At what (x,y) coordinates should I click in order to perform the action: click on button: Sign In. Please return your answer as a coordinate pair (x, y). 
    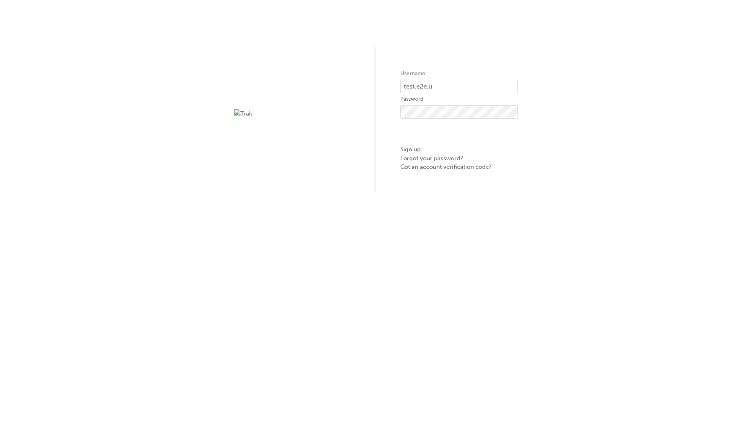
    Looking at the image, I should click on (459, 132).